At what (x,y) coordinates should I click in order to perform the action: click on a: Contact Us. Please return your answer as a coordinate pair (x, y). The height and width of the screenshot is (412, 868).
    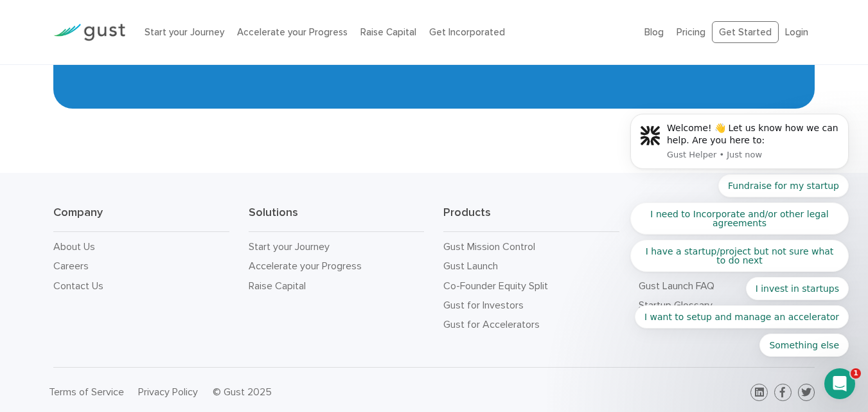
    Looking at the image, I should click on (79, 286).